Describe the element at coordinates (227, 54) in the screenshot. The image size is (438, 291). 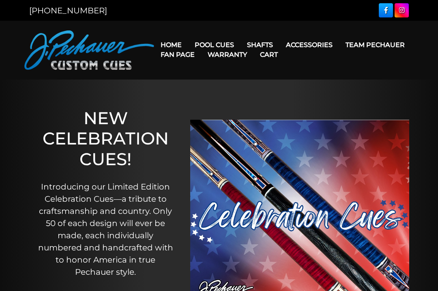
I see `a: Warranty` at that location.